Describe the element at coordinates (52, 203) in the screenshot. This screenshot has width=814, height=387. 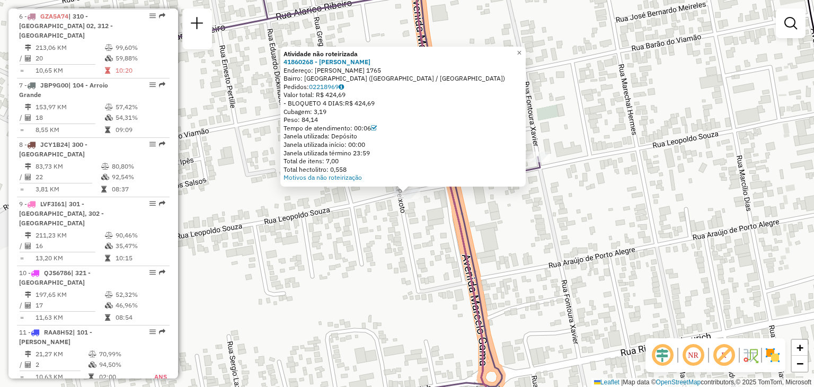
I see `span: LVF3I61` at that location.